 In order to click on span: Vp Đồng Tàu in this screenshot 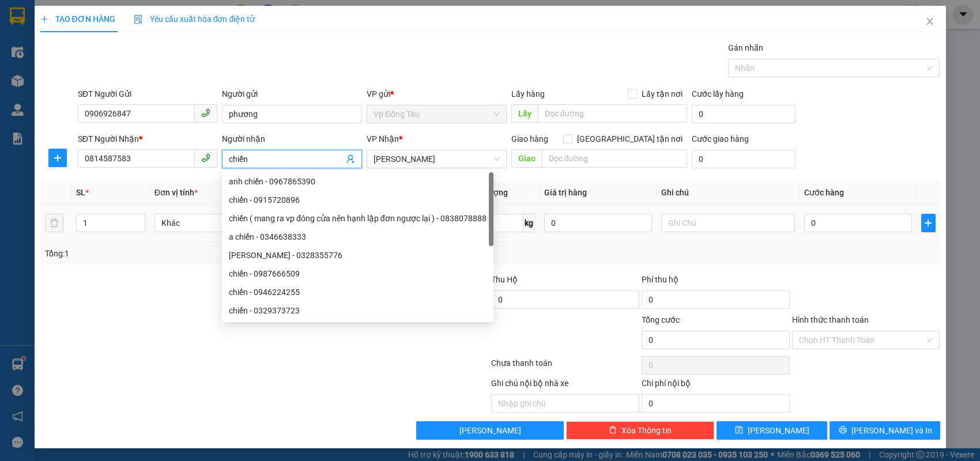, I will do `click(436, 114)`.